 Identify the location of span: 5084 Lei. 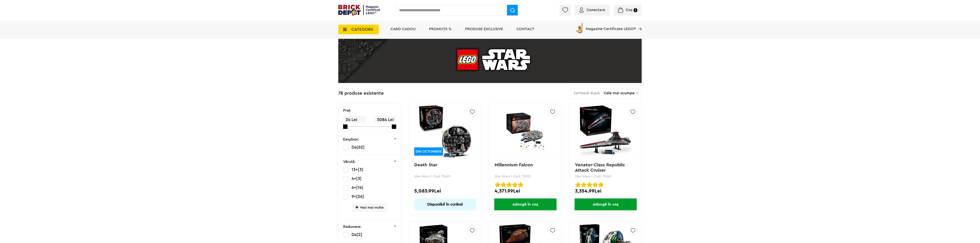
(385, 120).